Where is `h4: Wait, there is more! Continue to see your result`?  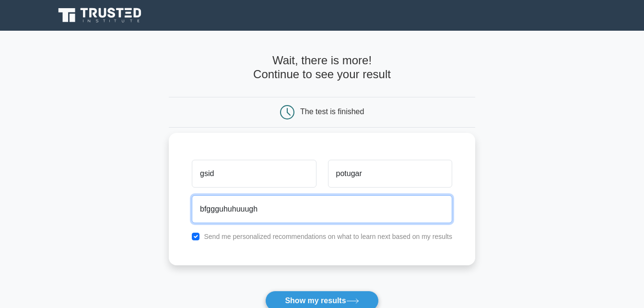
h4: Wait, there is more! Continue to see your result is located at coordinates (322, 68).